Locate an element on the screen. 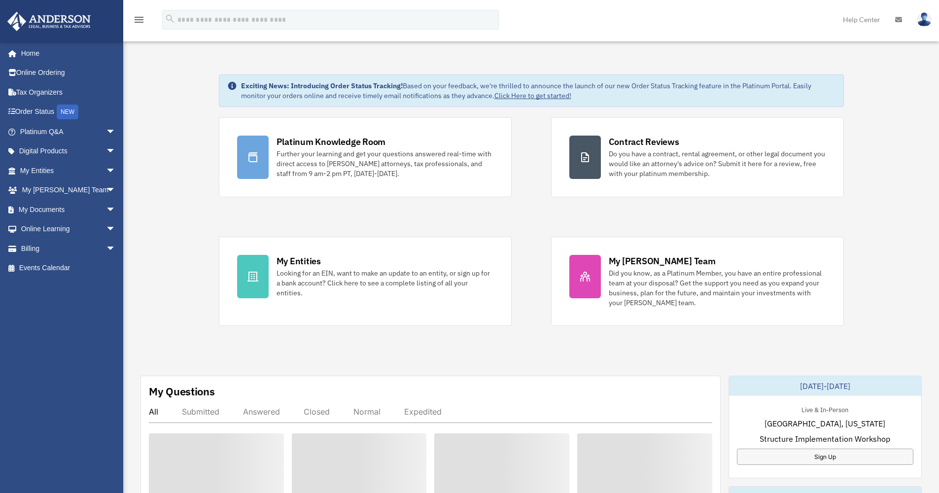 This screenshot has height=493, width=939. i: search is located at coordinates (170, 19).